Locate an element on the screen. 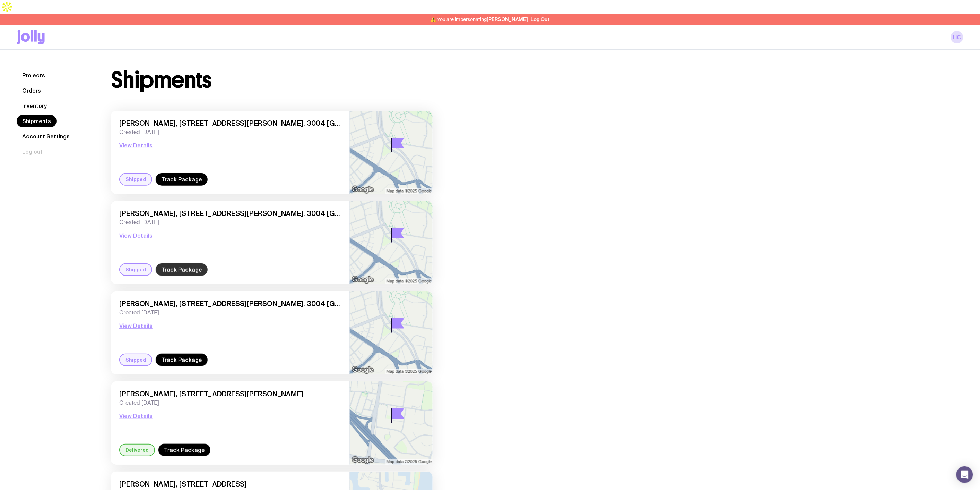  button: Log Out is located at coordinates (540, 19).